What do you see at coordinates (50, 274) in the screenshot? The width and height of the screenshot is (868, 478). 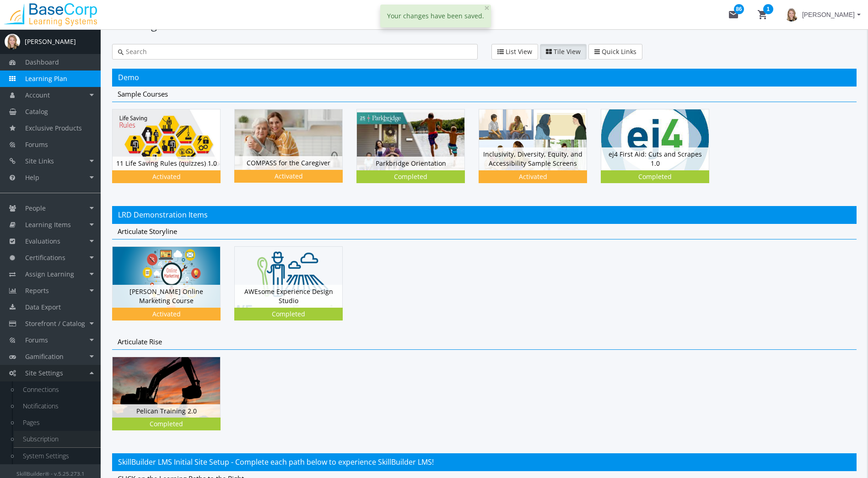 I see `span: Assign Learning` at bounding box center [50, 274].